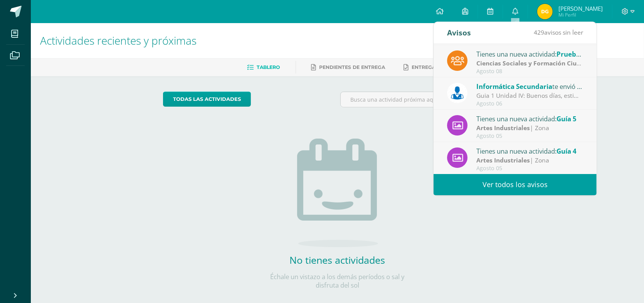  What do you see at coordinates (515, 184) in the screenshot?
I see `a: Ver todos los avisos` at bounding box center [515, 184].